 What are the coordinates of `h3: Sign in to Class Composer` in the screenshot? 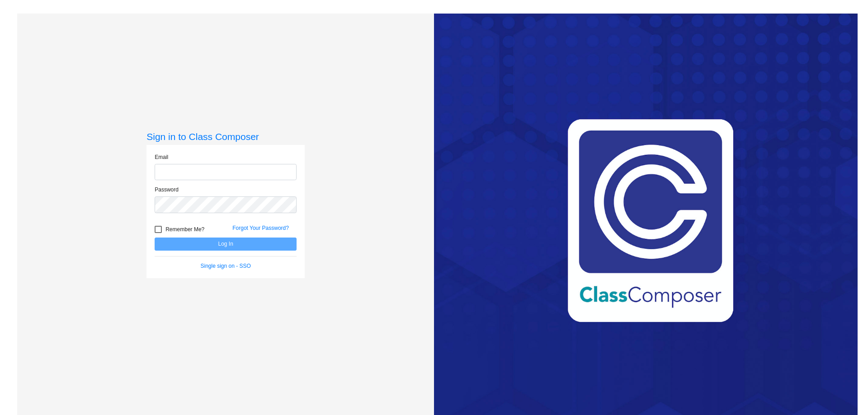 It's located at (226, 136).